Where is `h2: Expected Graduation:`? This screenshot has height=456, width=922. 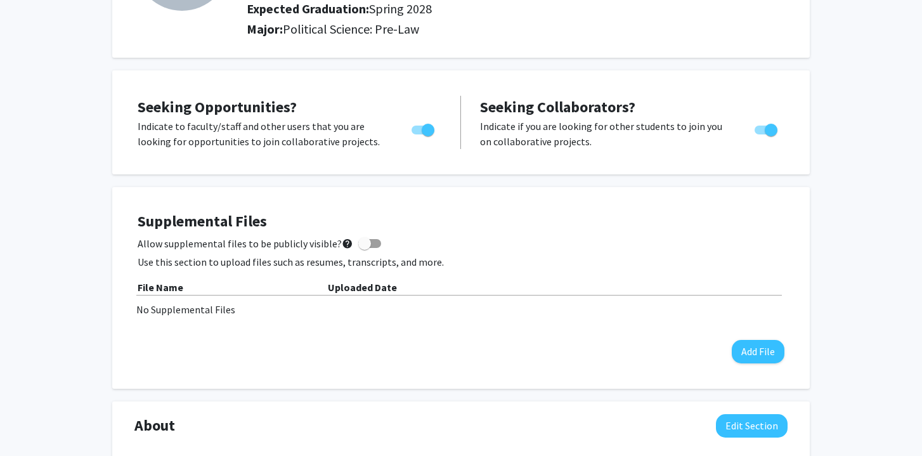 h2: Expected Graduation: is located at coordinates (507, 9).